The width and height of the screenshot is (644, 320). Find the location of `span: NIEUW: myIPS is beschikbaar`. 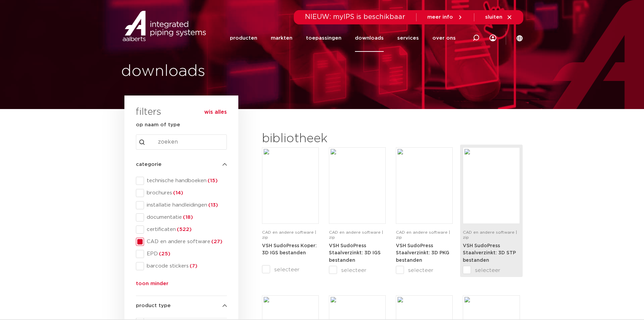

span: NIEUW: myIPS is beschikbaar is located at coordinates (355, 17).